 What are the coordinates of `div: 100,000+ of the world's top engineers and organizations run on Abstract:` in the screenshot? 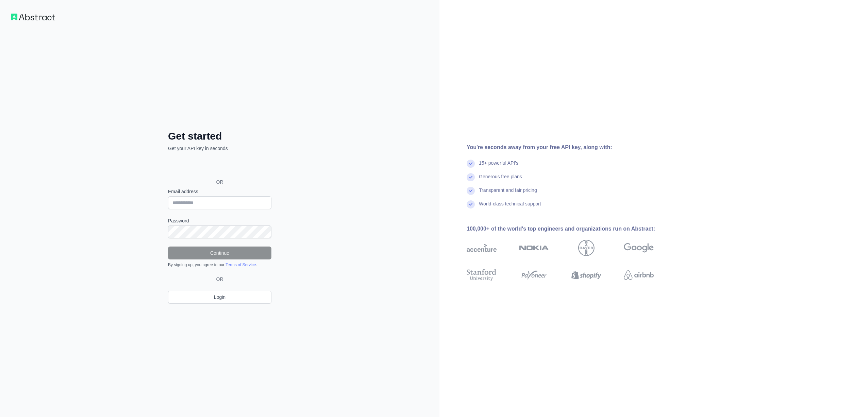 It's located at (571, 229).